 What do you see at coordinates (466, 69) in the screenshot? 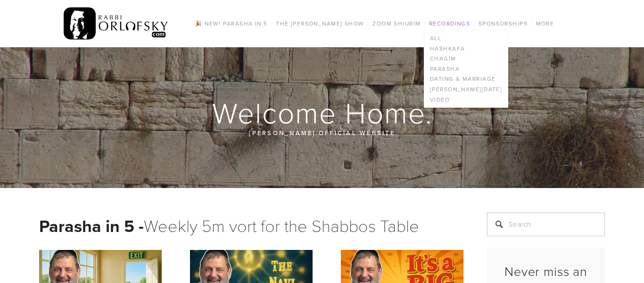
I see `a: Parasha` at bounding box center [466, 69].